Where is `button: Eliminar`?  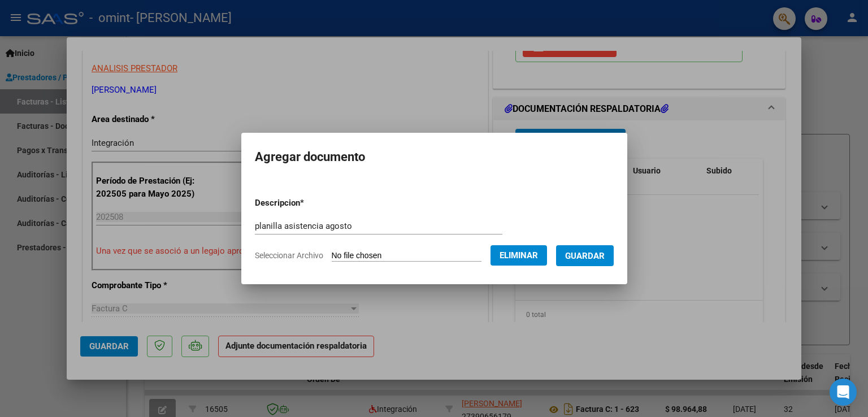
button: Eliminar is located at coordinates (518, 256).